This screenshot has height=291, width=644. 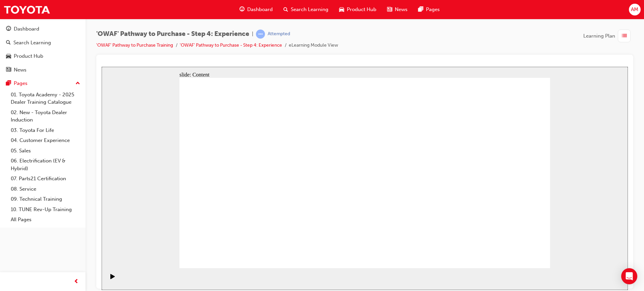 What do you see at coordinates (26, 29) in the screenshot?
I see `div: Dashboard` at bounding box center [26, 29].